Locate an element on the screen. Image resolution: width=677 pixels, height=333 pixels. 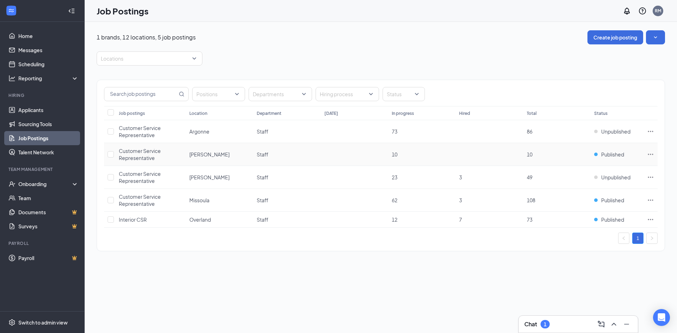
th: Hired is located at coordinates (489, 113).